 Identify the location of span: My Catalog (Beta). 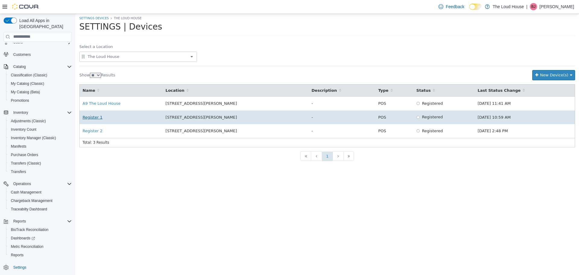
(25, 92).